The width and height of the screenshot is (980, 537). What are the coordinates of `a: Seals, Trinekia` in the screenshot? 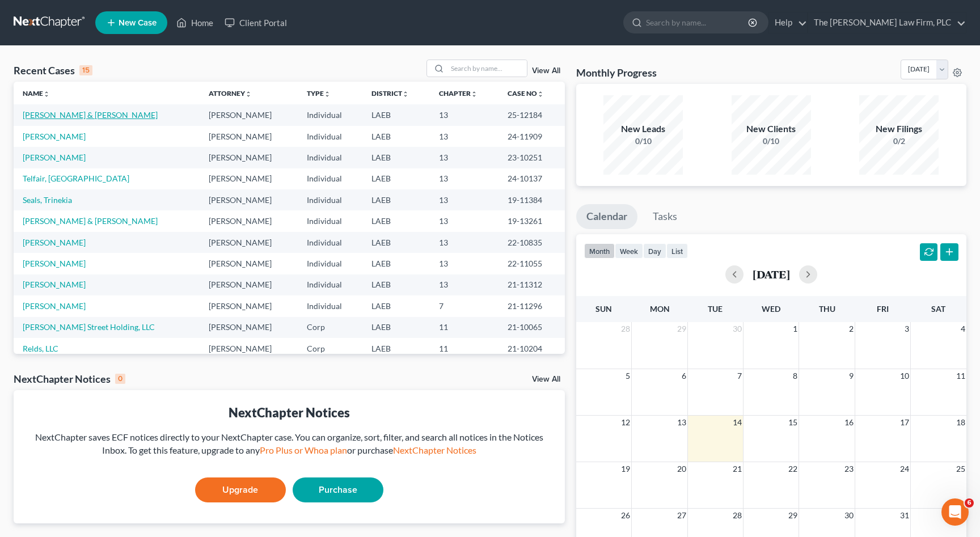 It's located at (47, 200).